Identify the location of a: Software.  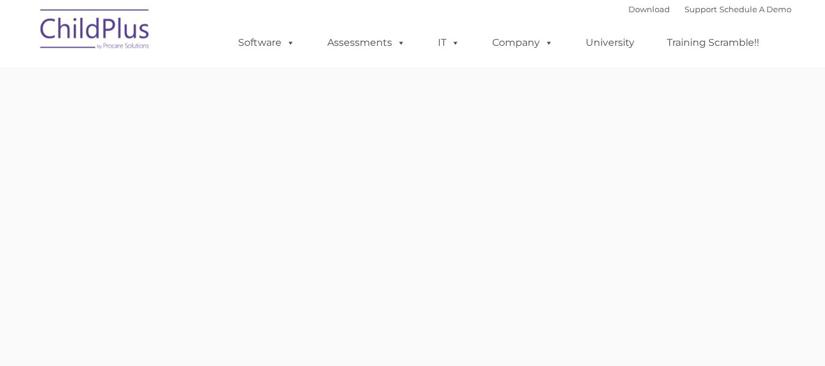
(266, 43).